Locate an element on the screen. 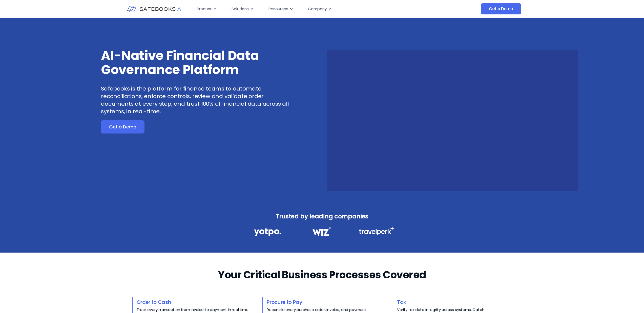  img: Financial Data Governance 3 is located at coordinates (376, 231).